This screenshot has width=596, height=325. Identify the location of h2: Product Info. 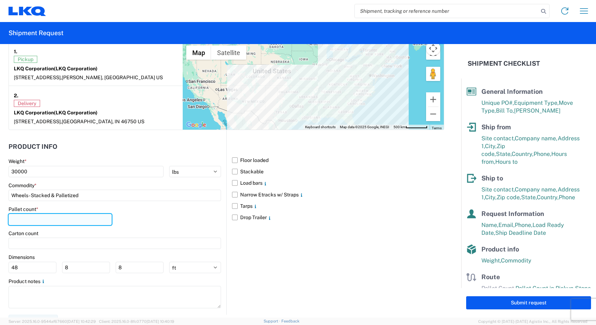
(33, 147).